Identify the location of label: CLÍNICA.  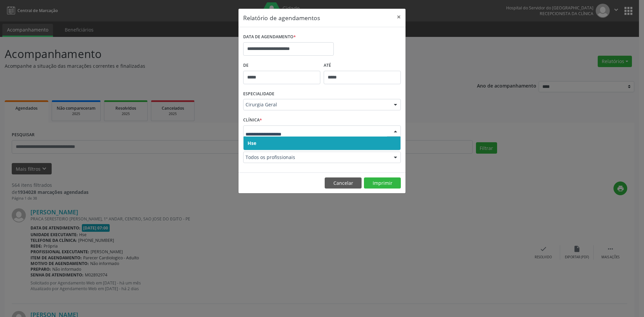
(253, 120).